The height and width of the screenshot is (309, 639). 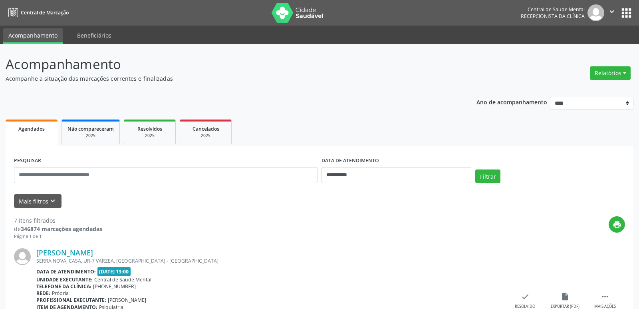 I want to click on a: Central de Marcação, so click(x=37, y=12).